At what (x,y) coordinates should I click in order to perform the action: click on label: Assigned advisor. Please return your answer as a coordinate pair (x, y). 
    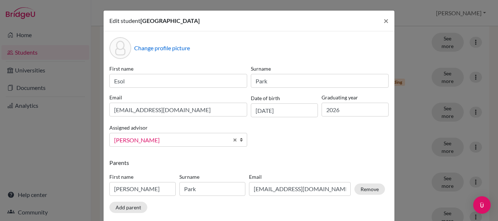
    Looking at the image, I should click on (128, 128).